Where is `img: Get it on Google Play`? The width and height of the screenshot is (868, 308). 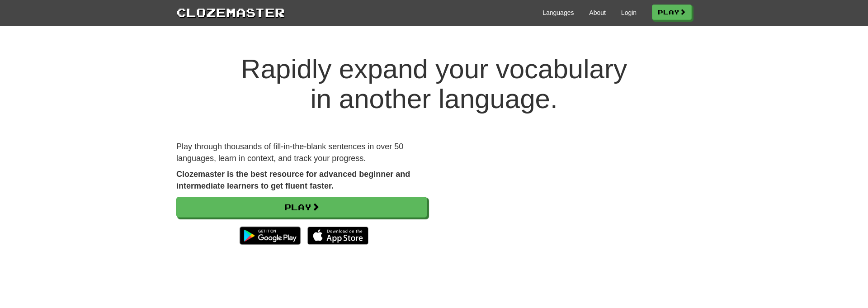
img: Get it on Google Play is located at coordinates (270, 236).